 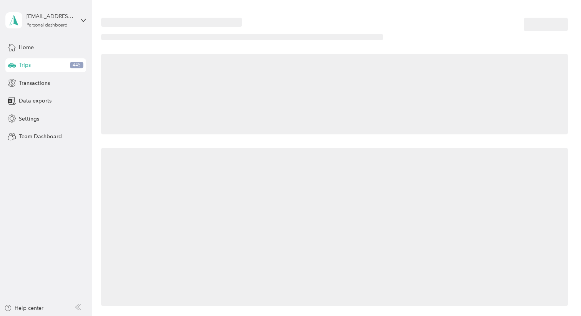 What do you see at coordinates (25, 65) in the screenshot?
I see `span: Trips` at bounding box center [25, 65].